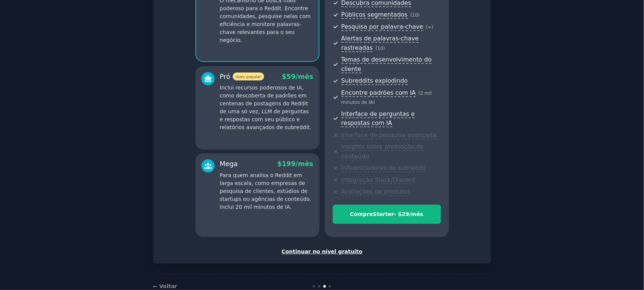 The image size is (644, 290). What do you see at coordinates (229, 164) in the screenshot?
I see `font: Mega` at bounding box center [229, 164].